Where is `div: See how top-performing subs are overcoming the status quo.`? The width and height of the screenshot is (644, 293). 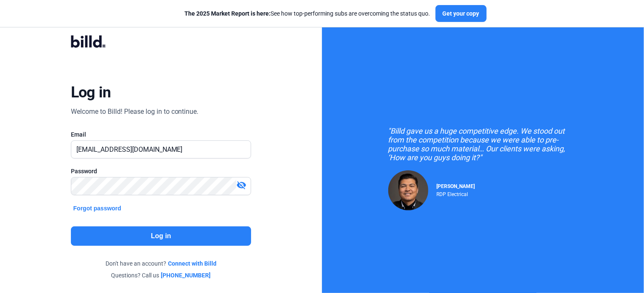 div: See how top-performing subs are overcoming the status quo. is located at coordinates (308, 13).